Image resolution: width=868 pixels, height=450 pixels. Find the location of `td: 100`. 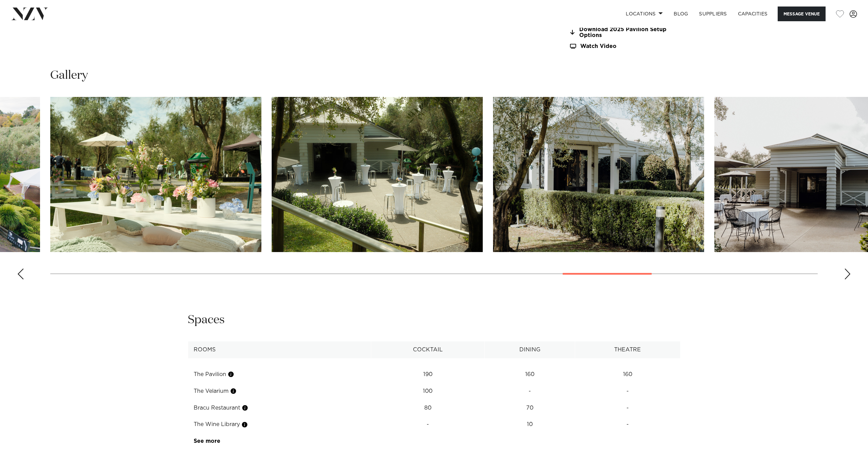

td: 100 is located at coordinates (428, 391).